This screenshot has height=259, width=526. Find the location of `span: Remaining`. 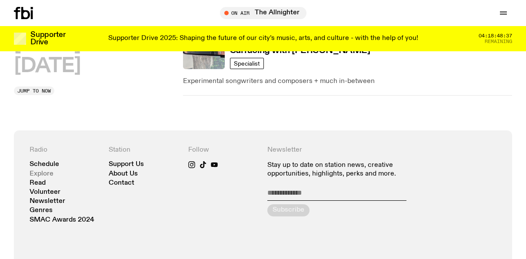

span: Remaining is located at coordinates (498, 41).